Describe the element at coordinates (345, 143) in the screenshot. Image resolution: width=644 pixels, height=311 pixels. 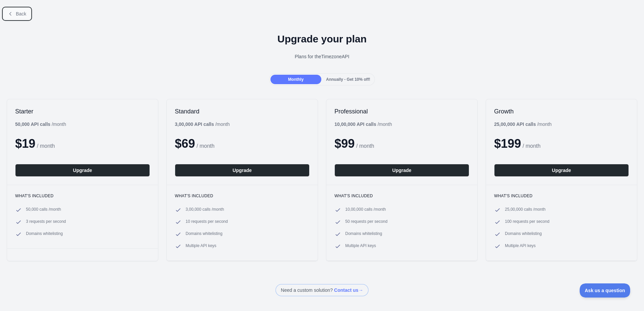
I see `span: $ 99` at that location.